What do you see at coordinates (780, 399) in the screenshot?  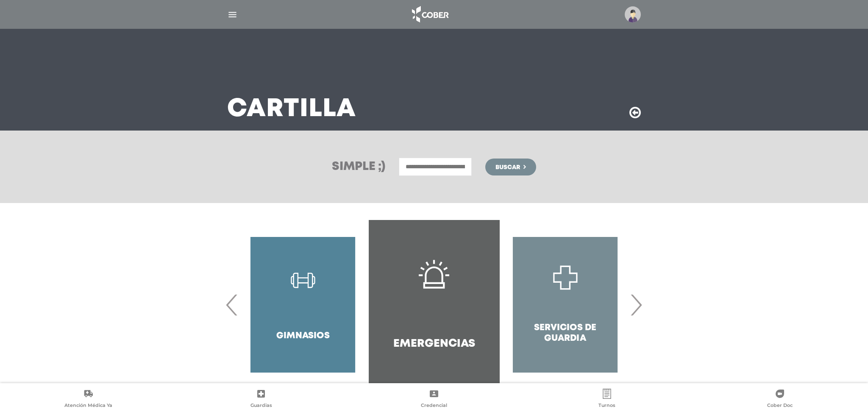 I see `a: Cober Doc` at bounding box center [780, 399].